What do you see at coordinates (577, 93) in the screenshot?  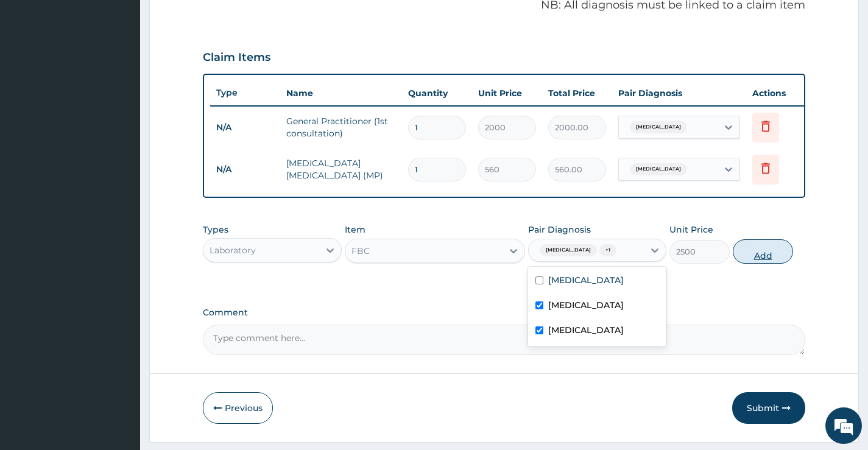 I see `th: Total Price` at bounding box center [577, 93].